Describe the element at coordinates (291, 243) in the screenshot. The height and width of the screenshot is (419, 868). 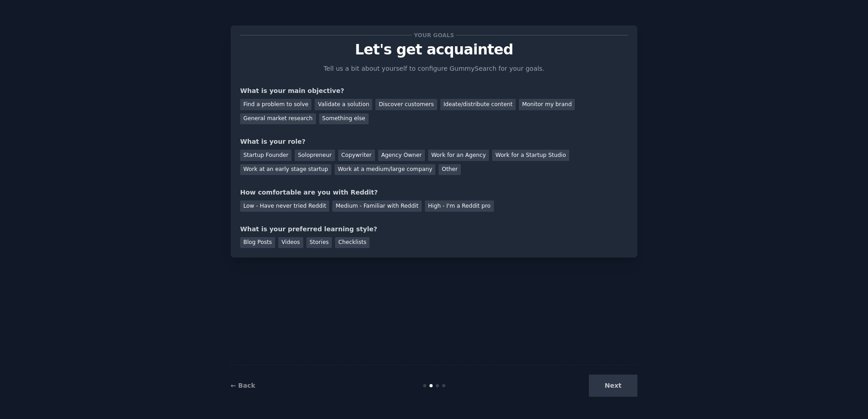
I see `div: Videos` at that location.